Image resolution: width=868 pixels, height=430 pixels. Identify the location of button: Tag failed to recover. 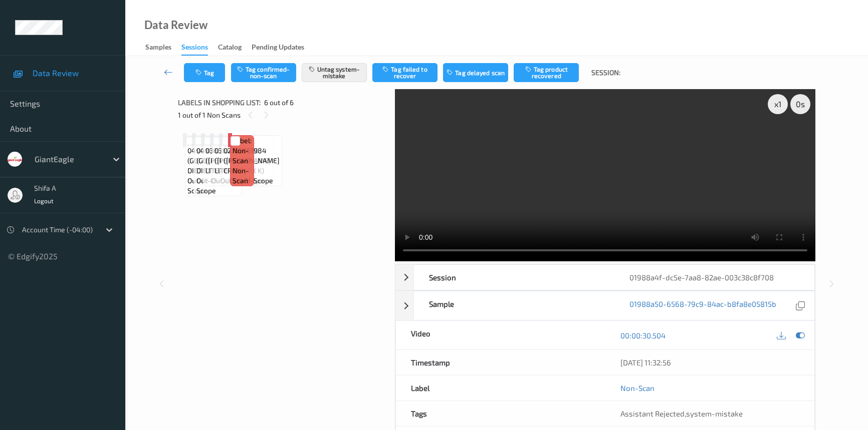
(405, 72).